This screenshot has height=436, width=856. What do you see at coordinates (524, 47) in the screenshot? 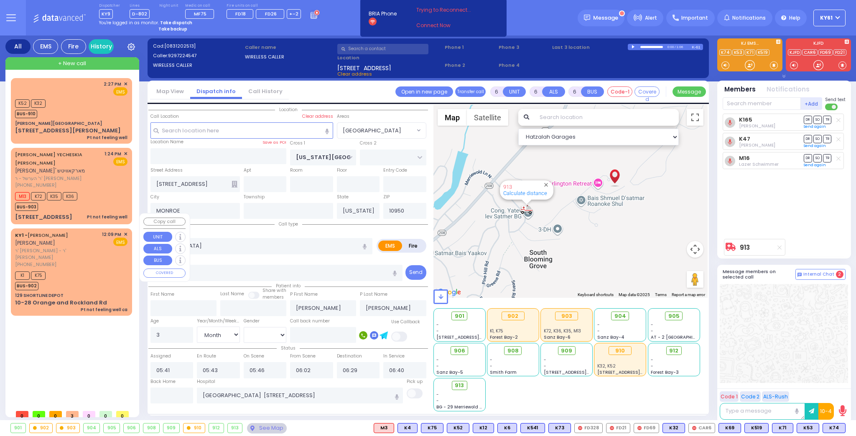
I see `span: Phone 3` at bounding box center [524, 47].